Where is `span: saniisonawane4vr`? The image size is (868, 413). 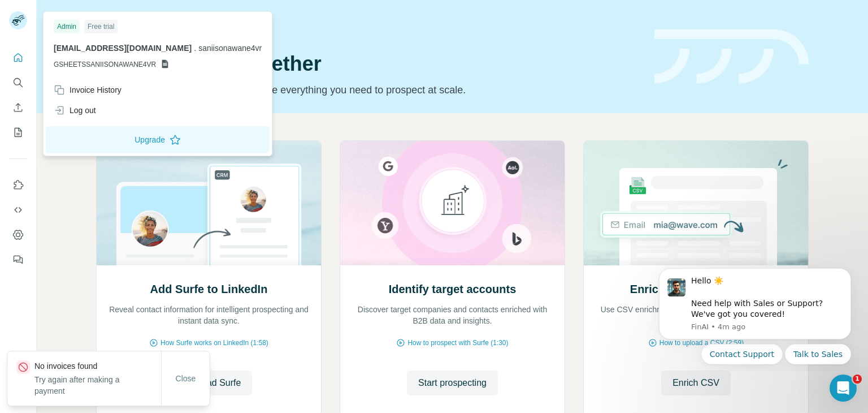 span: saniisonawane4vr is located at coordinates (230, 48).